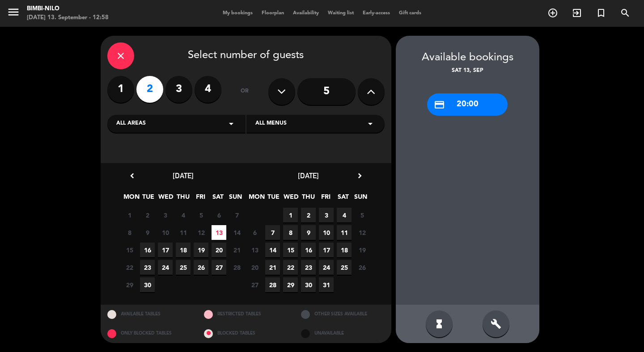 Image resolution: width=644 pixels, height=352 pixels. What do you see at coordinates (306, 13) in the screenshot?
I see `span: Availability` at bounding box center [306, 13].